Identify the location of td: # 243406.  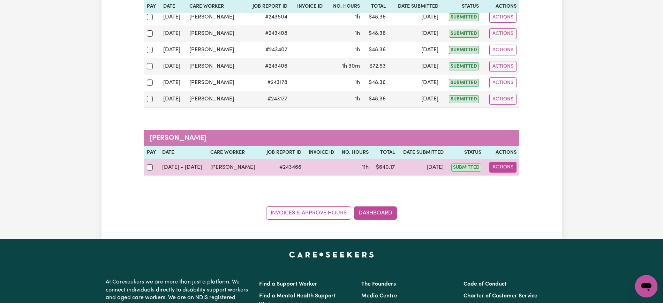
(267, 66).